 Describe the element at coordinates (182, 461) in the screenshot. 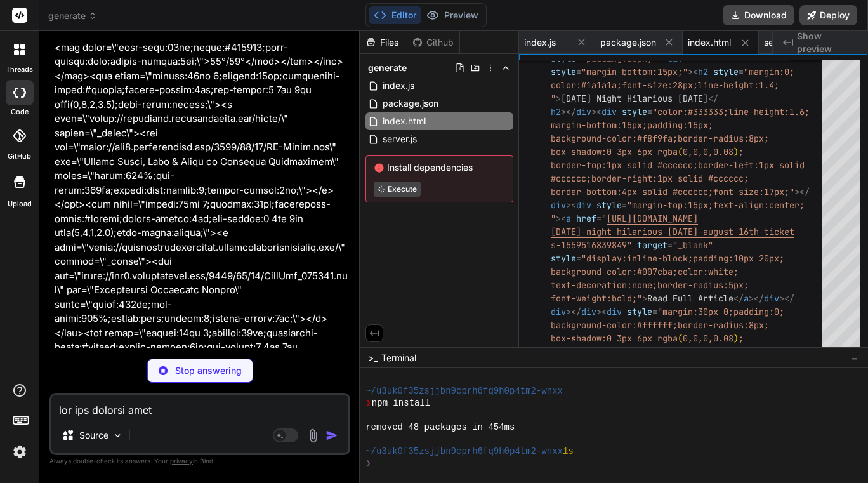

I see `span: privacy` at that location.